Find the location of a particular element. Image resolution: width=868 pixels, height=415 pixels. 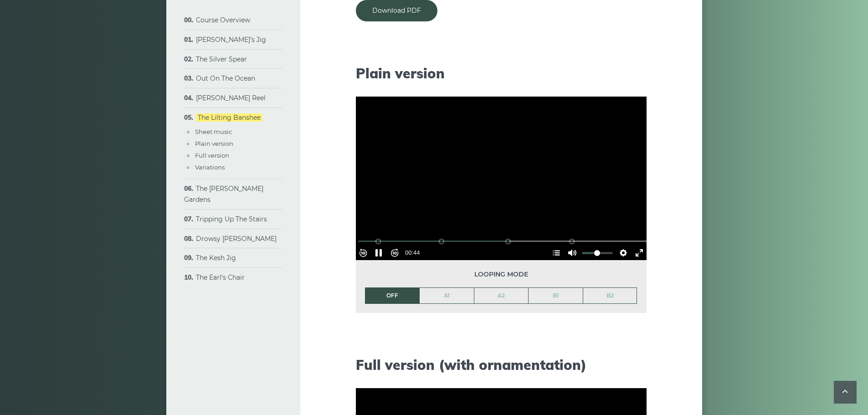

a: The Kesh Jig is located at coordinates (216, 258).